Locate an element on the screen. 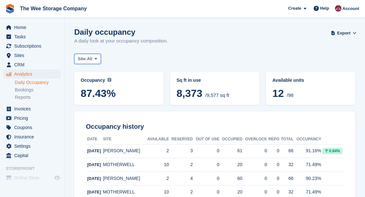 This screenshot has height=197, width=365. span: 87.43% is located at coordinates (119, 94).